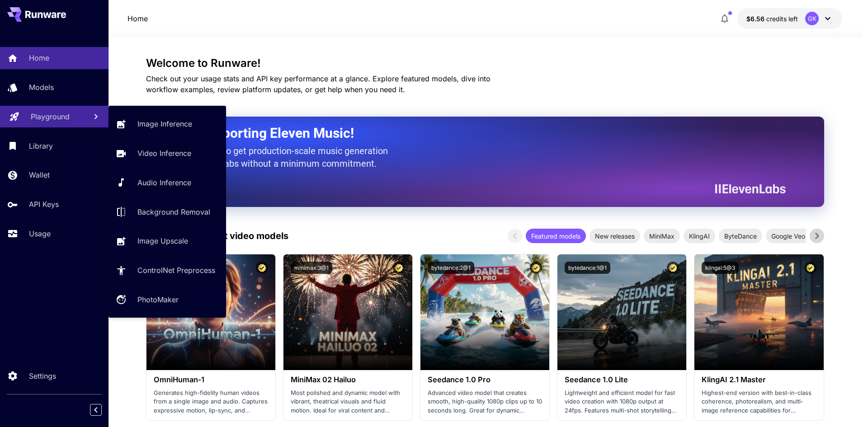  I want to click on a: Background Removal, so click(167, 211).